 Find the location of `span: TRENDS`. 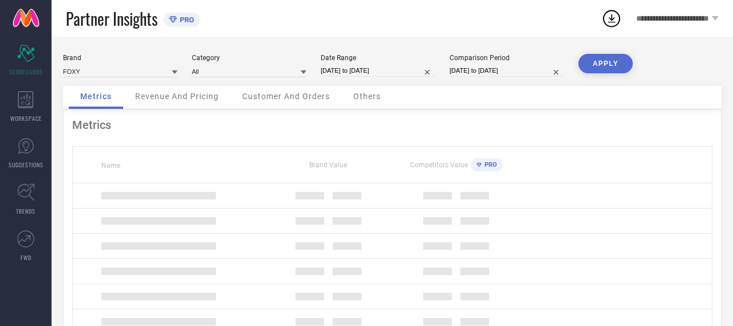

span: TRENDS is located at coordinates (26, 211).